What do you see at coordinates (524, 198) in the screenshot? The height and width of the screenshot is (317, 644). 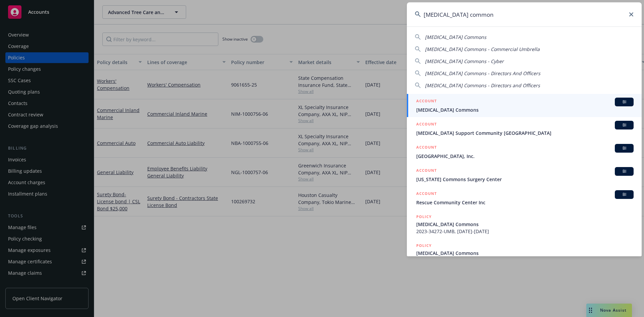 I see `a: ACCOUNTBIRescue Community Center Inc` at bounding box center [524, 198].